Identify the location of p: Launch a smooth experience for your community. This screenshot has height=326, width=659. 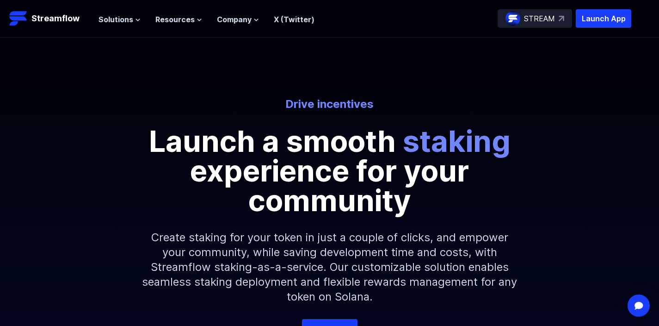
(330, 171).